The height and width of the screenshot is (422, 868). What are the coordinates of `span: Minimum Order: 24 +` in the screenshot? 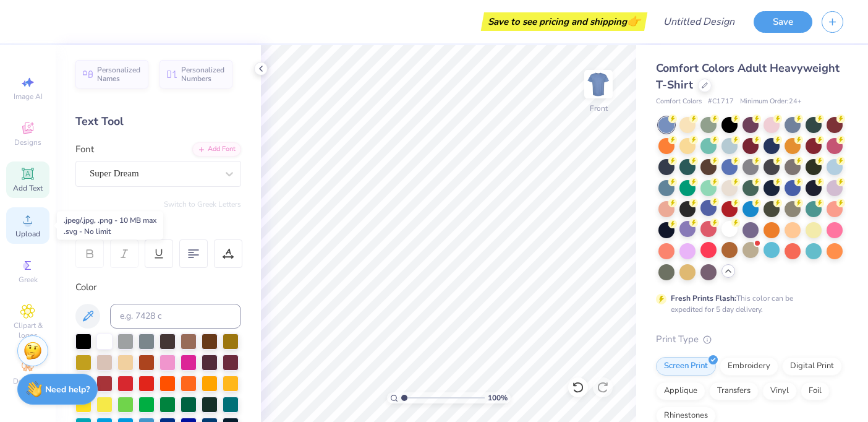 It's located at (771, 101).